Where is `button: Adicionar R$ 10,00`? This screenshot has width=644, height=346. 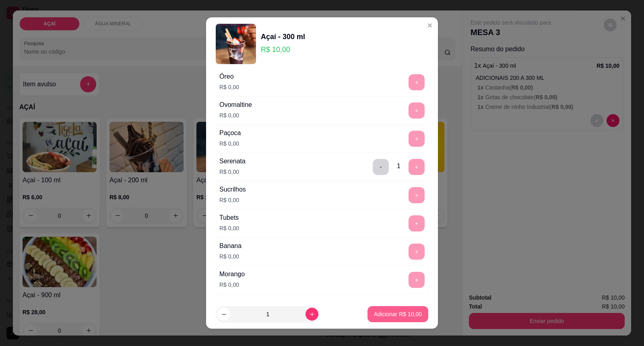
button: Adicionar R$ 10,00 is located at coordinates (398, 314).